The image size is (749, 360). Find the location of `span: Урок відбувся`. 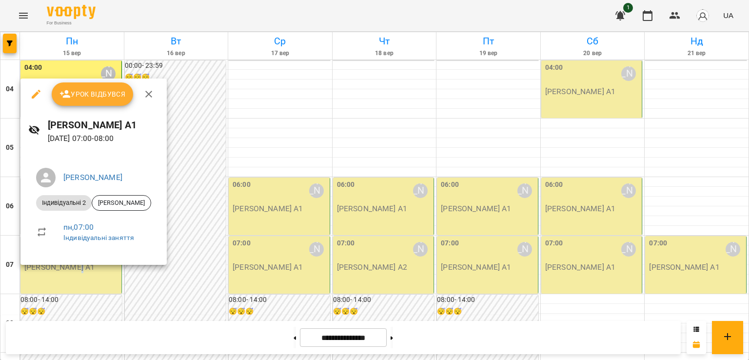

span: Урок відбувся is located at coordinates (93, 94).